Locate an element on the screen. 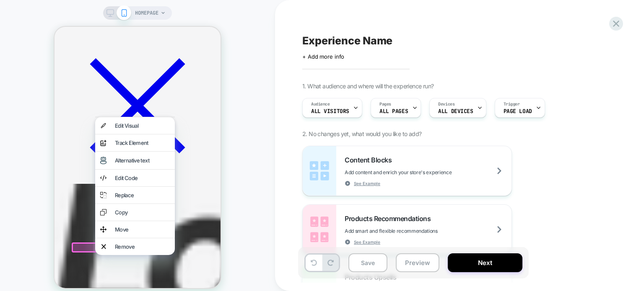  button: Save is located at coordinates (367, 263).